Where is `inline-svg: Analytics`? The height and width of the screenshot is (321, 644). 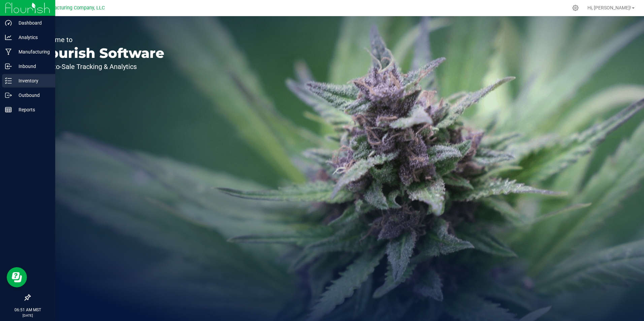
inline-svg: Analytics is located at coordinates (9, 37).